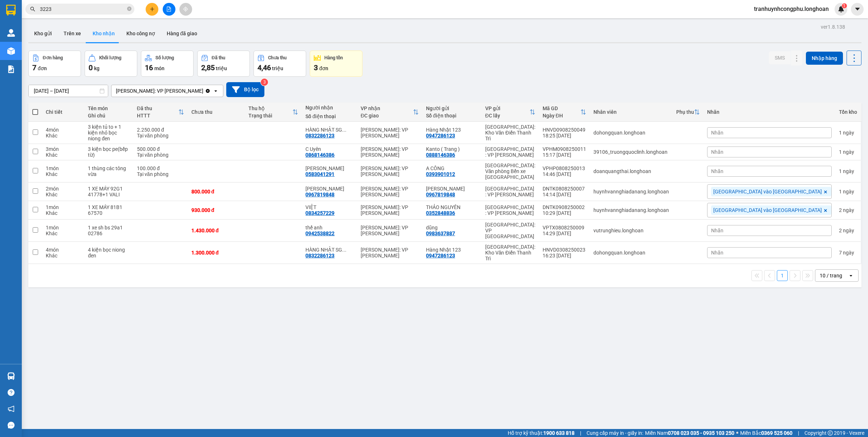 Image resolution: width=868 pixels, height=437 pixels. What do you see at coordinates (329, 168) in the screenshot?
I see `div: Vân` at bounding box center [329, 168].